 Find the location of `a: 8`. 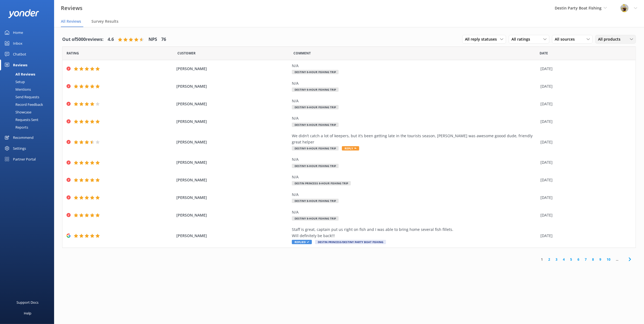

a: 8 is located at coordinates (593, 259).